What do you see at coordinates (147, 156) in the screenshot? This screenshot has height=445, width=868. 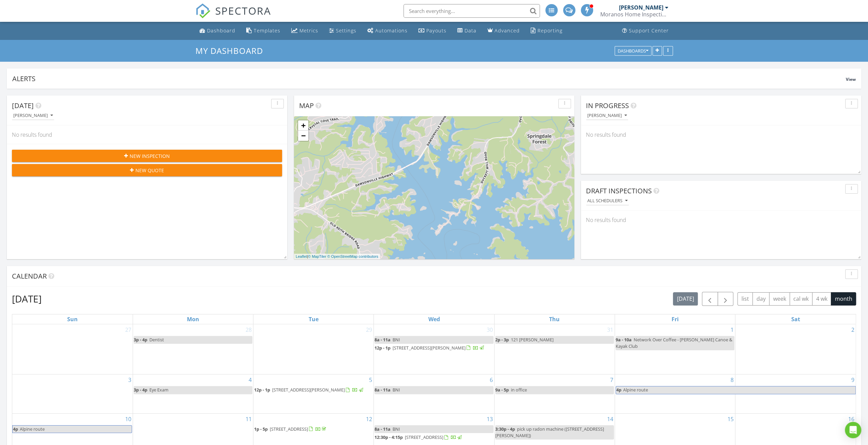 I see `button: New Inspection` at bounding box center [147, 156].